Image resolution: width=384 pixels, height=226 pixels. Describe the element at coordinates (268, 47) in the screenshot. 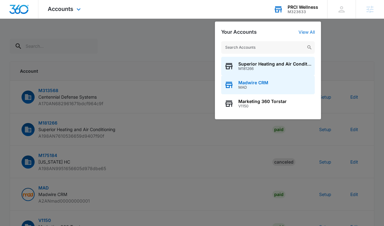

I see `input: Search Accounts` at that location.